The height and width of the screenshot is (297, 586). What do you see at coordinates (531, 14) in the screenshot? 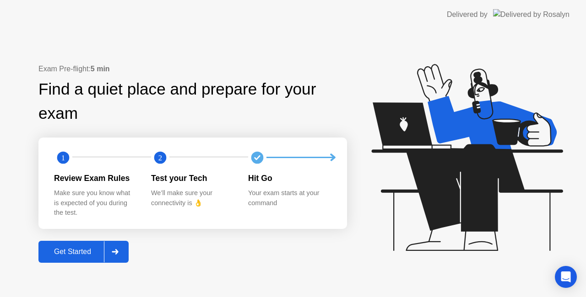
I see `img: Delivered by Rosalyn` at bounding box center [531, 14].